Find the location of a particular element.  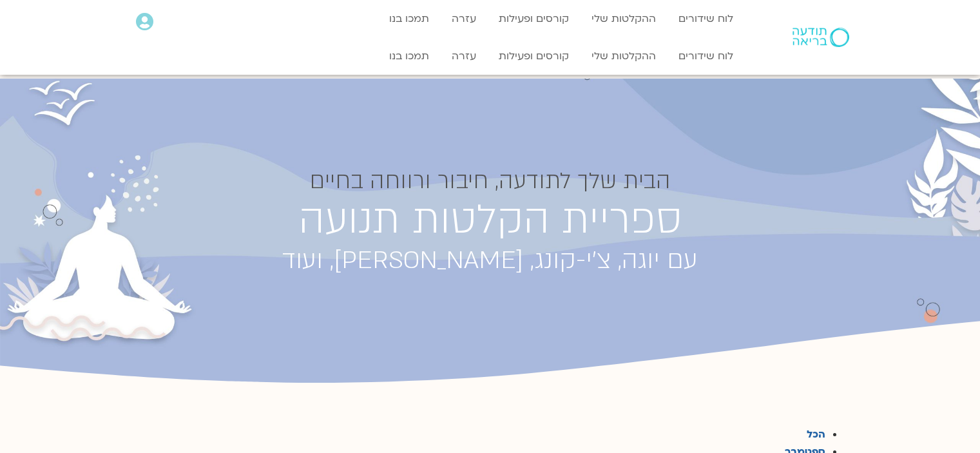

strong: הכל is located at coordinates (816, 434).